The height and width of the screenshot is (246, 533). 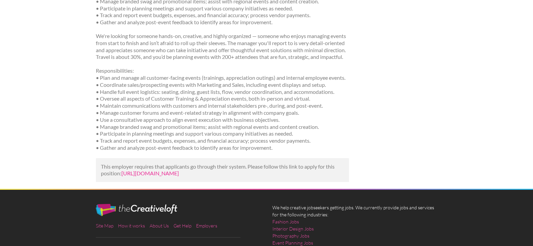 What do you see at coordinates (132, 225) in the screenshot?
I see `a: How it works` at bounding box center [132, 225].